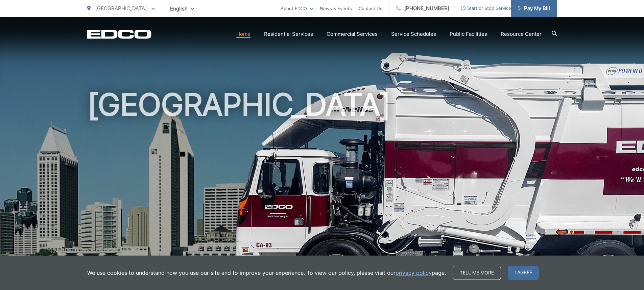  What do you see at coordinates (296, 8) in the screenshot?
I see `a: About EDCO` at bounding box center [296, 8].